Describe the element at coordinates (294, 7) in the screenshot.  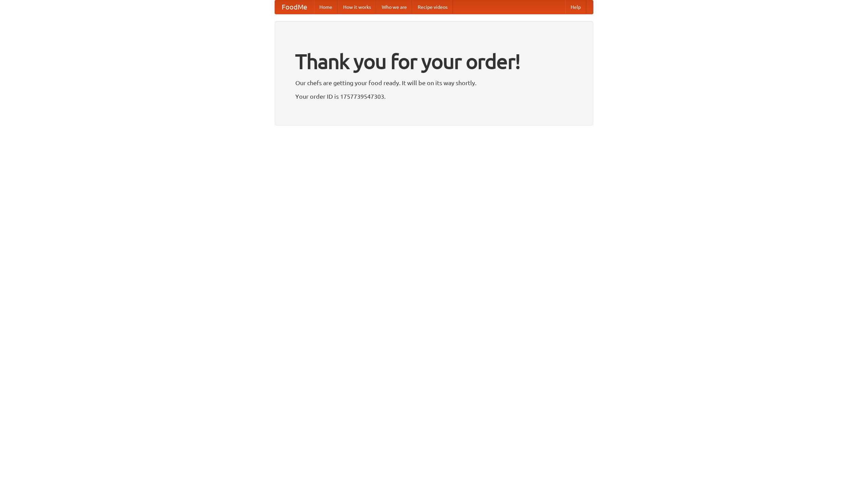
I see `a: FoodMe` at that location.